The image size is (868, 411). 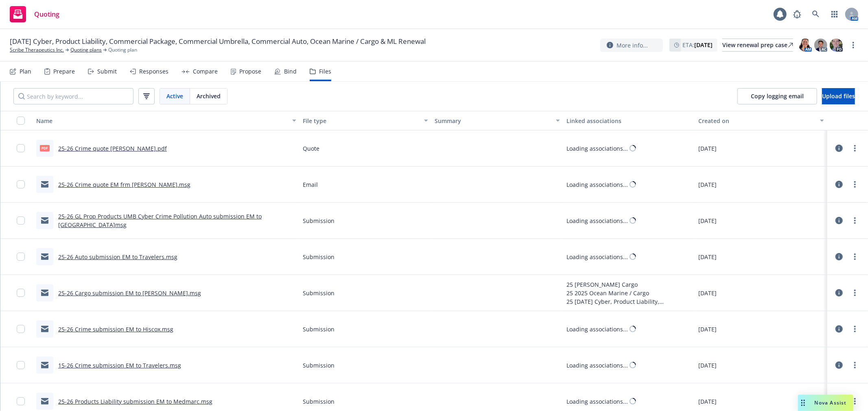 I want to click on span: Quoting, so click(x=47, y=14).